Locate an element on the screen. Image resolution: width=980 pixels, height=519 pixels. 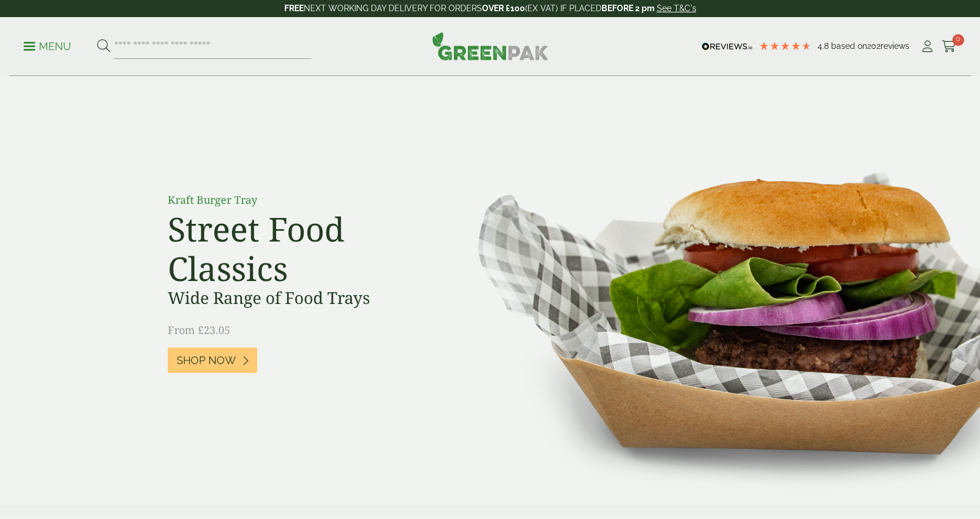
a: Menu is located at coordinates (47, 46).